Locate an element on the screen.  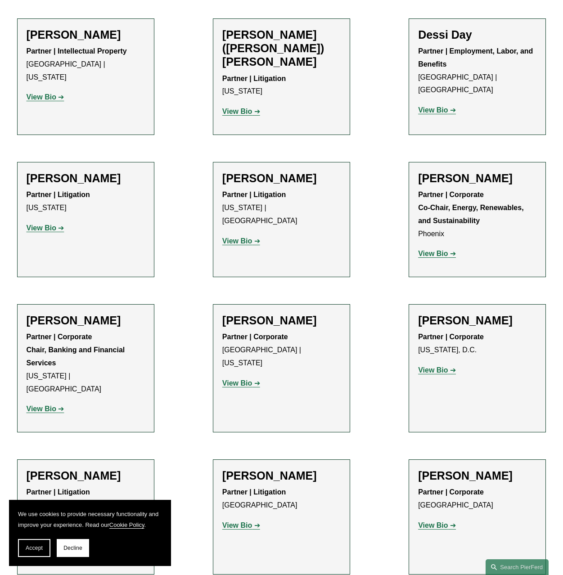
a: Cookie Policy is located at coordinates (127, 524).